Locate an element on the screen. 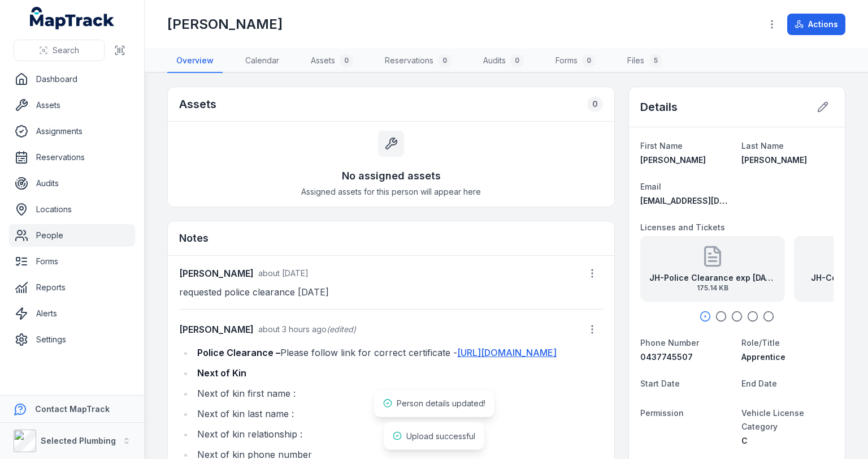 Image resolution: width=868 pixels, height=459 pixels. a: Files5 is located at coordinates (644, 61).